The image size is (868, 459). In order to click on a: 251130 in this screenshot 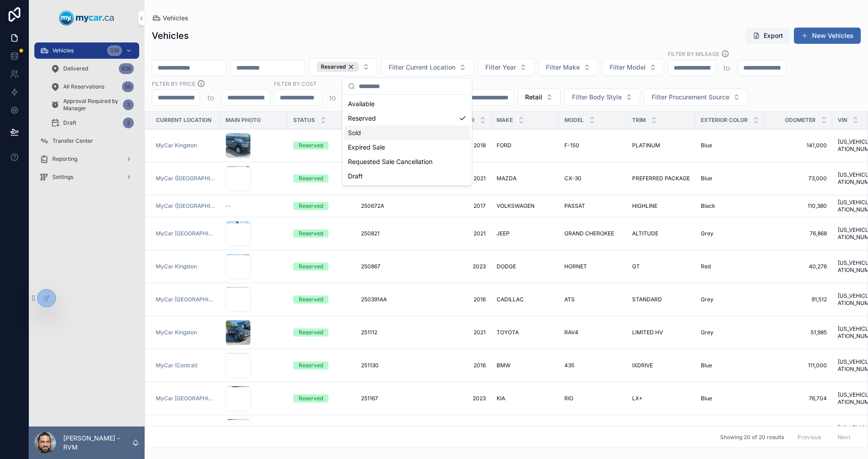, I will do `click(390, 365)`.